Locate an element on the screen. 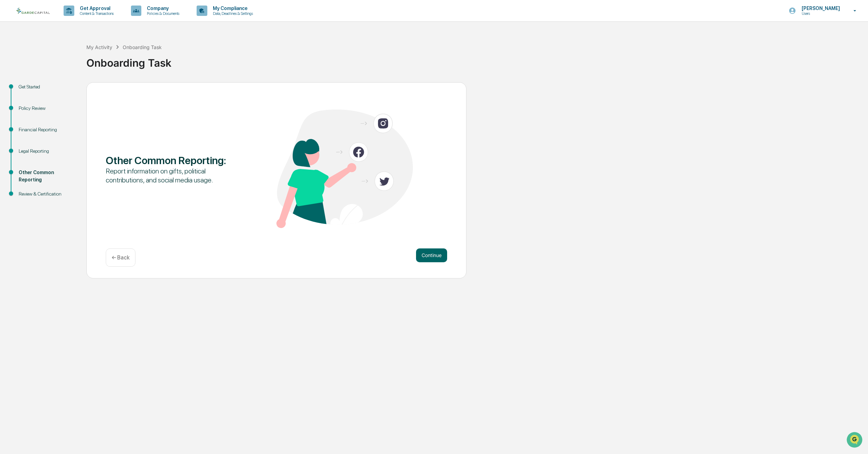 The image size is (868, 454). span: Pylon is located at coordinates (76, 119).